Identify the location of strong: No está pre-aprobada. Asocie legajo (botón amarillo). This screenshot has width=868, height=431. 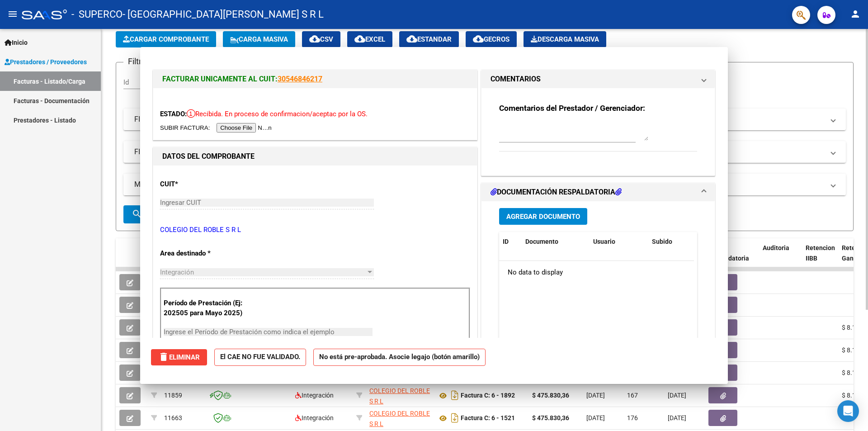
(399, 357).